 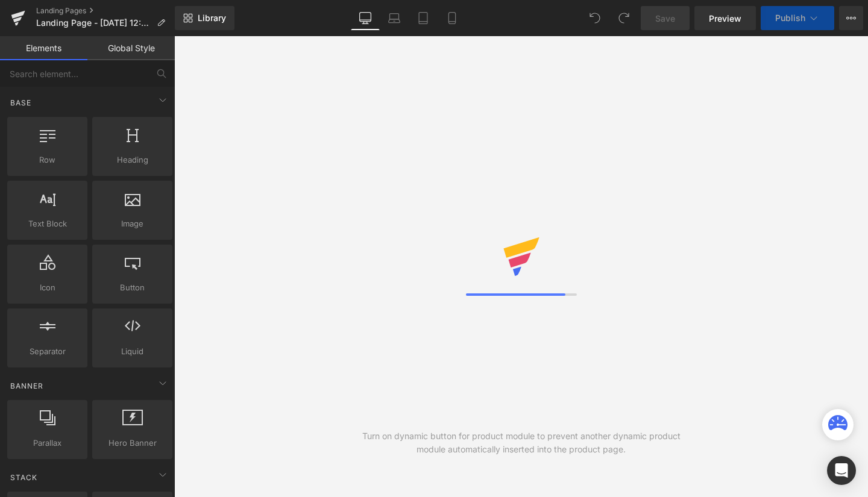 What do you see at coordinates (842, 471) in the screenshot?
I see `div: Open Intercom Messenger` at bounding box center [842, 471].